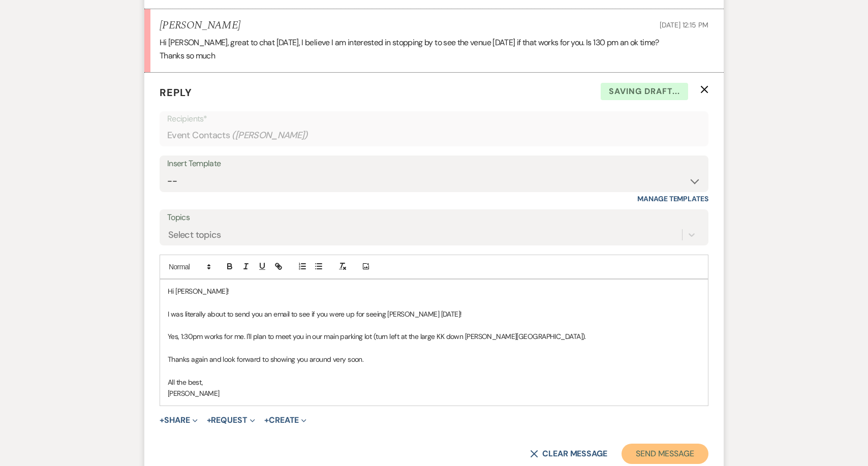  Describe the element at coordinates (434, 359) in the screenshot. I see `p: Thanks again and look forward to showing you around very soon.` at that location.